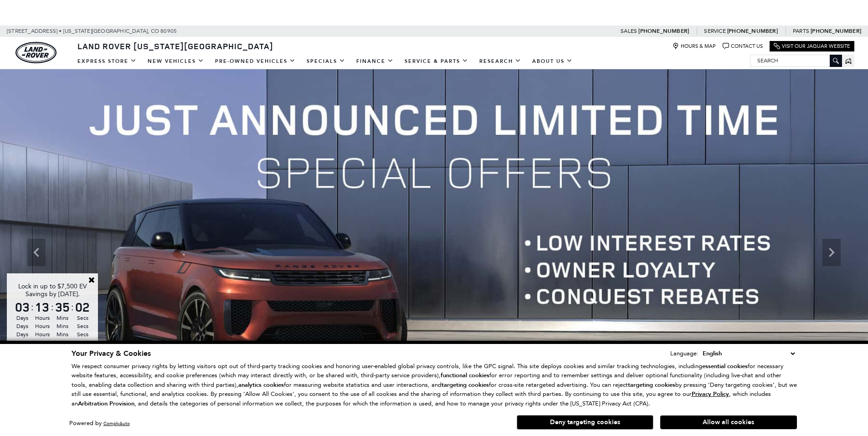 The height and width of the screenshot is (436, 868). I want to click on strong: analytics cookies, so click(261, 385).